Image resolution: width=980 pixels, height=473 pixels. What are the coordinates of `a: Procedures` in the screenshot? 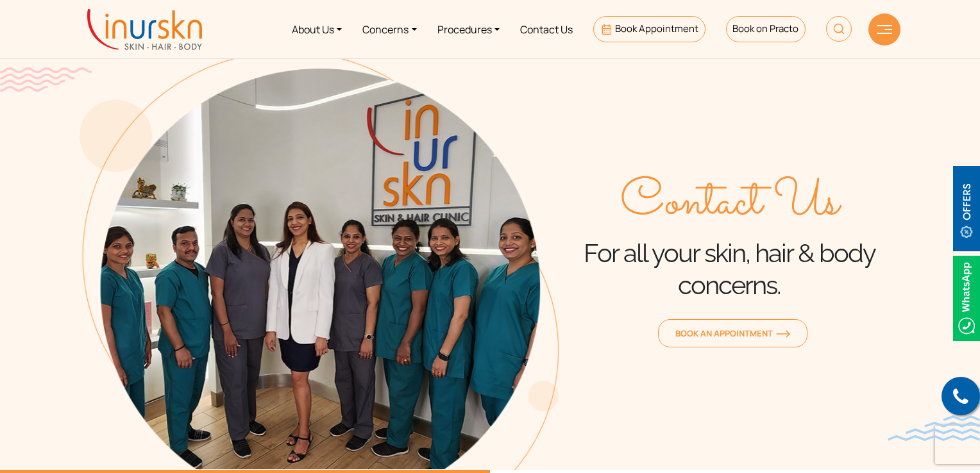 It's located at (468, 29).